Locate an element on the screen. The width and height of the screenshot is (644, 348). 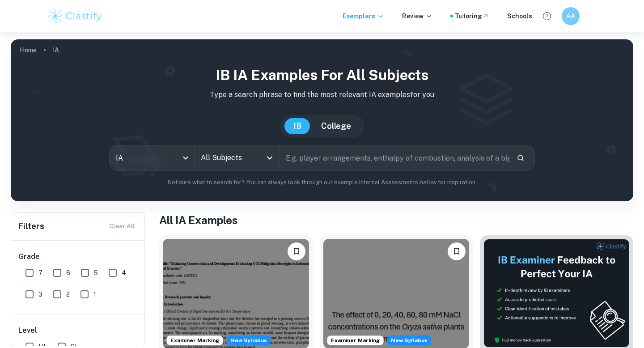
a: Tutoring is located at coordinates (472, 16).